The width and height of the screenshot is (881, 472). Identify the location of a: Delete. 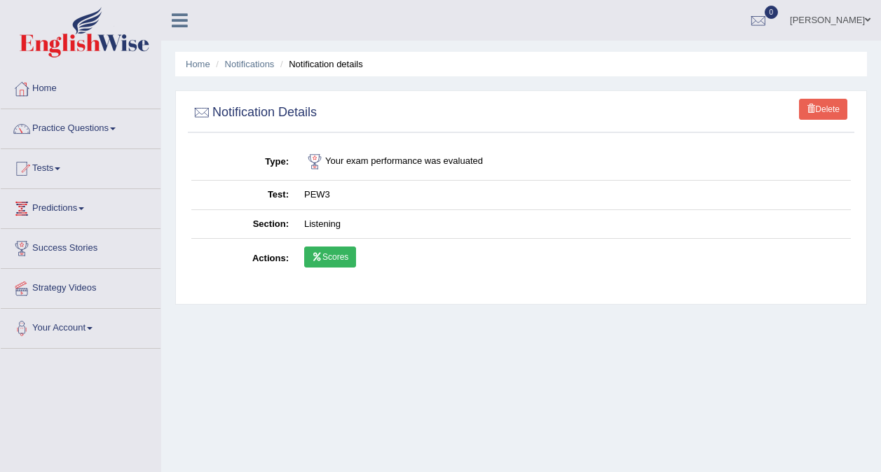
(823, 109).